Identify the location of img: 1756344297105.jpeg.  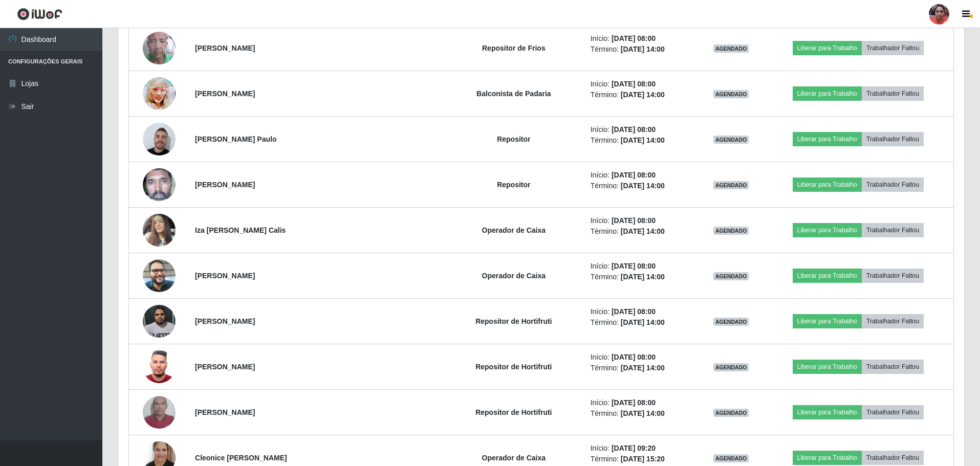
(159, 412).